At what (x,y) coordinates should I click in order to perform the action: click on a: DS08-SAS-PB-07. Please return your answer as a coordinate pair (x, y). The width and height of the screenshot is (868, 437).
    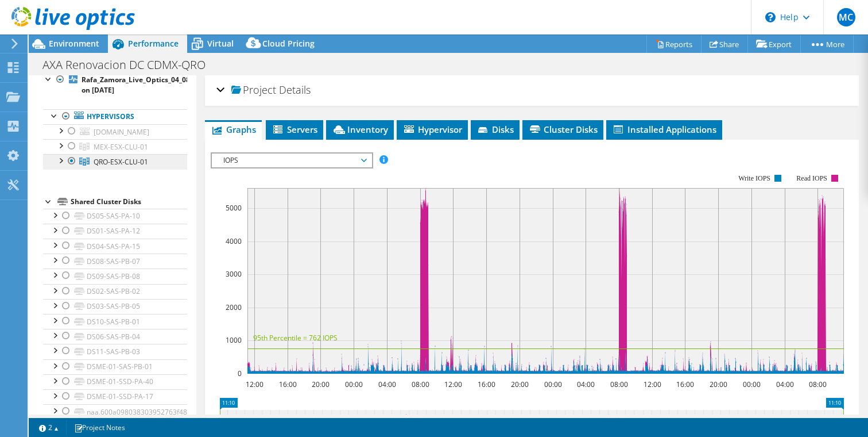
    Looking at the image, I should click on (115, 261).